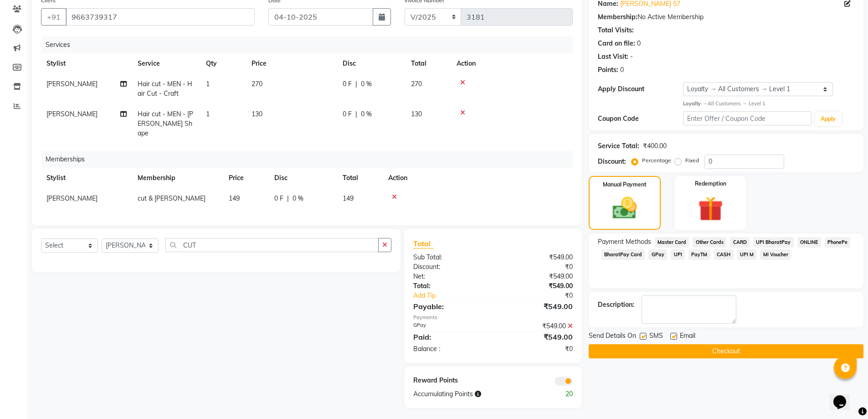  Describe the element at coordinates (272, 245) in the screenshot. I see `input: Search` at that location.